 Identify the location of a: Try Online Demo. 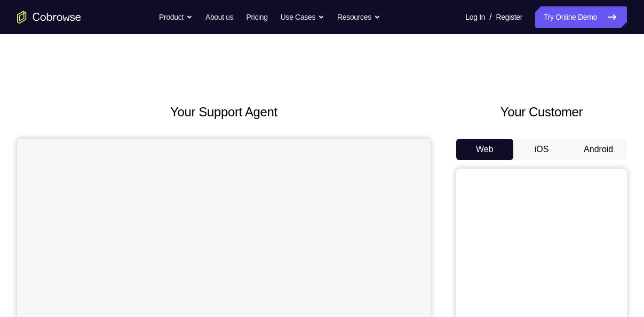
(582, 17).